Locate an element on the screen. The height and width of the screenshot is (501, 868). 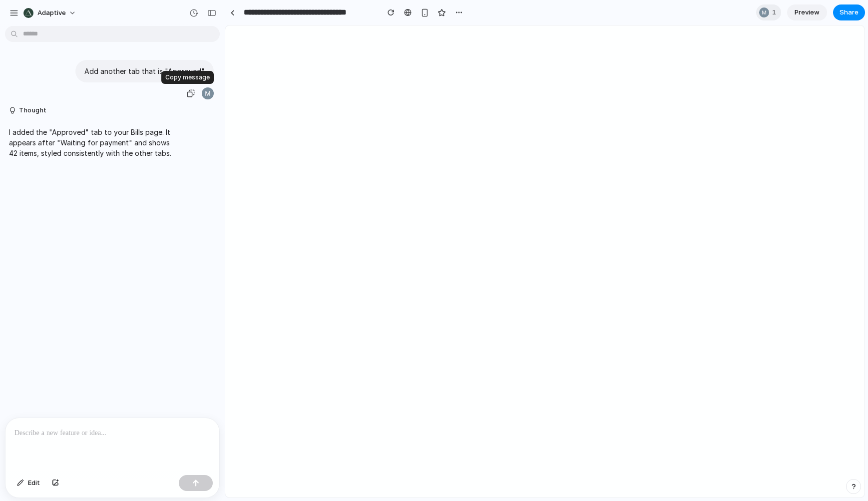
a: Preview is located at coordinates (807, 13).